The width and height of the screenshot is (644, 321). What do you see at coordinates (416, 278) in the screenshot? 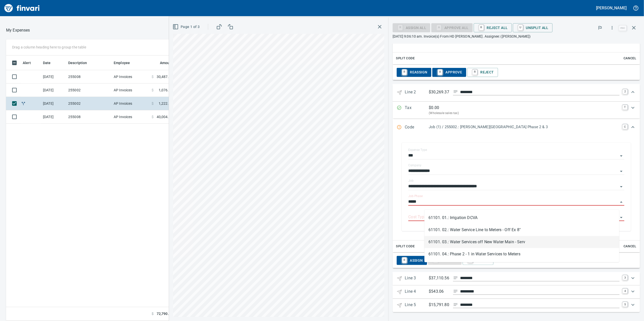
I see `p: Line 3` at bounding box center [416, 278].